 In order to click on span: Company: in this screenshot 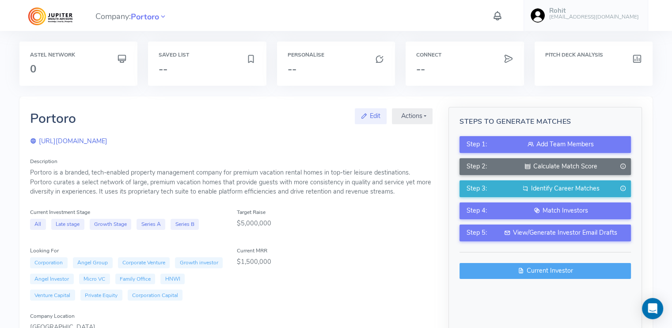, I will do `click(131, 15)`.